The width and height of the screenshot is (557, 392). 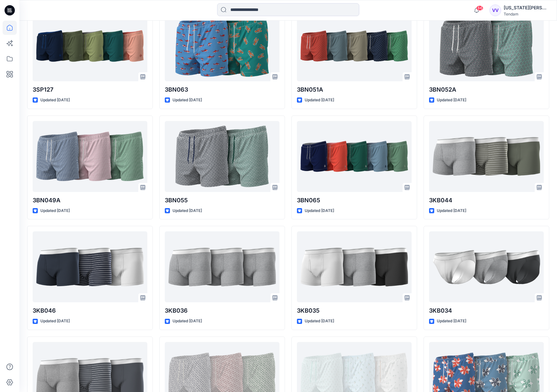 I want to click on p: 3BN051A, so click(x=354, y=89).